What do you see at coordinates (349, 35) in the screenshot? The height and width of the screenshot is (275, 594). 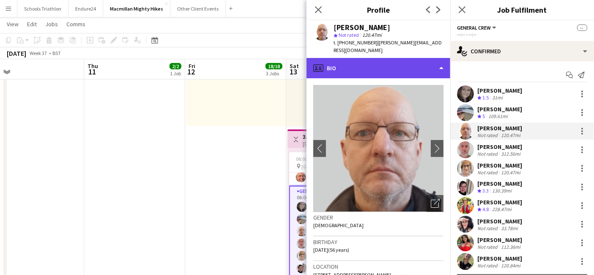 I see `span: Not rated` at bounding box center [349, 35].